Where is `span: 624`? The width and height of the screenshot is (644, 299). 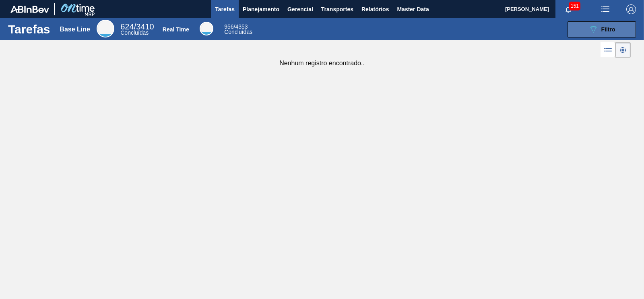 span: 624 is located at coordinates (127, 27).